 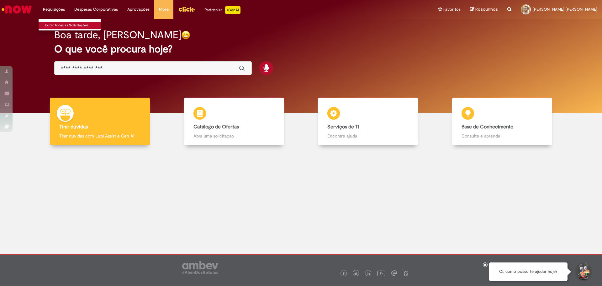 What do you see at coordinates (502, 121) in the screenshot?
I see `a: Base de Conhecimento Consulte e aprenda` at bounding box center [502, 121].